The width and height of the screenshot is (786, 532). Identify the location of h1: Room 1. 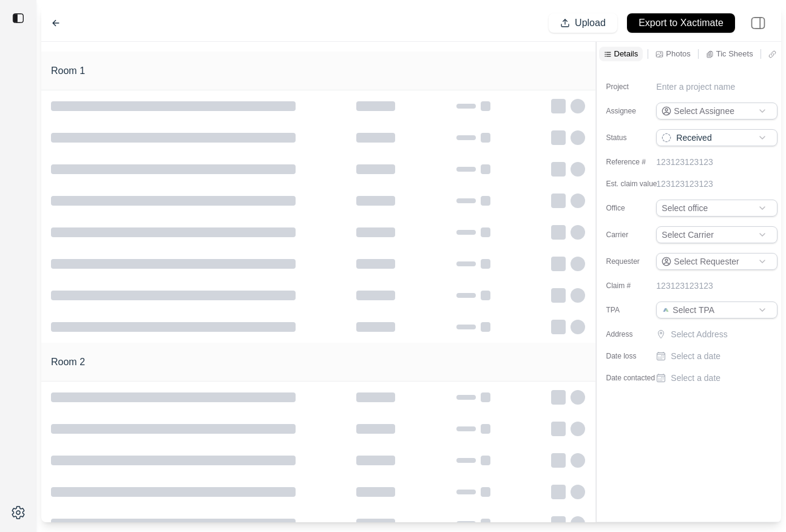
(68, 71).